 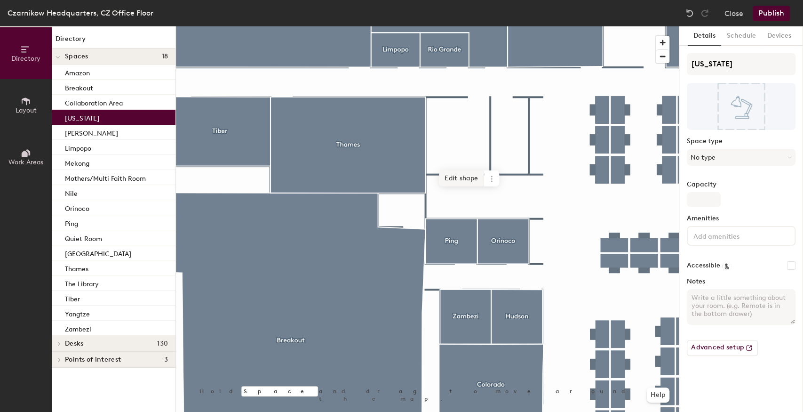 What do you see at coordinates (113, 41) in the screenshot?
I see `h1: Directory` at bounding box center [113, 41].